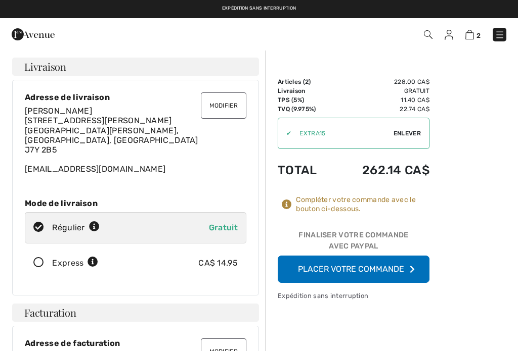  Describe the element at coordinates (76, 228) in the screenshot. I see `div: Régulier` at that location.